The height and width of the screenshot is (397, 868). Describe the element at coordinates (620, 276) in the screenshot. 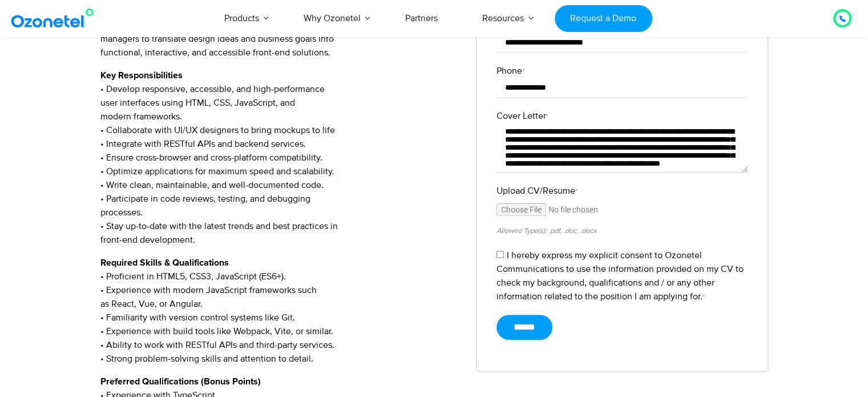

I see `label: I hereby express my explicit consent to Ozonetel Communications to use the information provided o...` at that location.